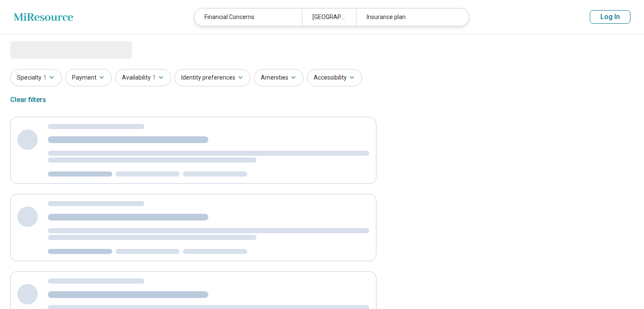  What do you see at coordinates (335, 78) in the screenshot?
I see `button: Accessibility` at bounding box center [335, 78].